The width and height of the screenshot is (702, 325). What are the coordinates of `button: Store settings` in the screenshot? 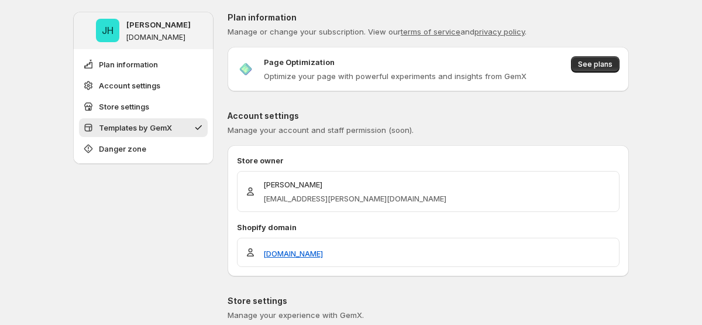 It's located at (143, 107).